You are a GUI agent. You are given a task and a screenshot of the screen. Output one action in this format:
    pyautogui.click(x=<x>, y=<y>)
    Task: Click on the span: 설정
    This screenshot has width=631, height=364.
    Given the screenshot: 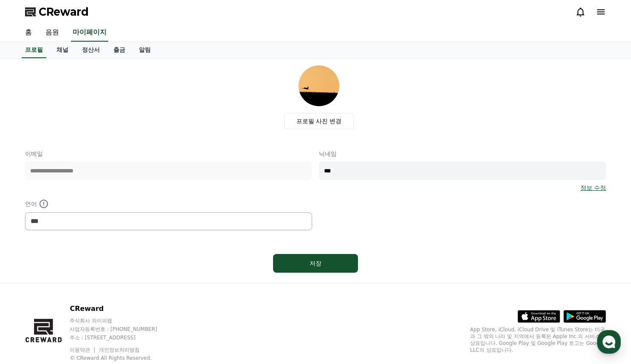 What is the action you would take?
    pyautogui.click(x=136, y=286)
    